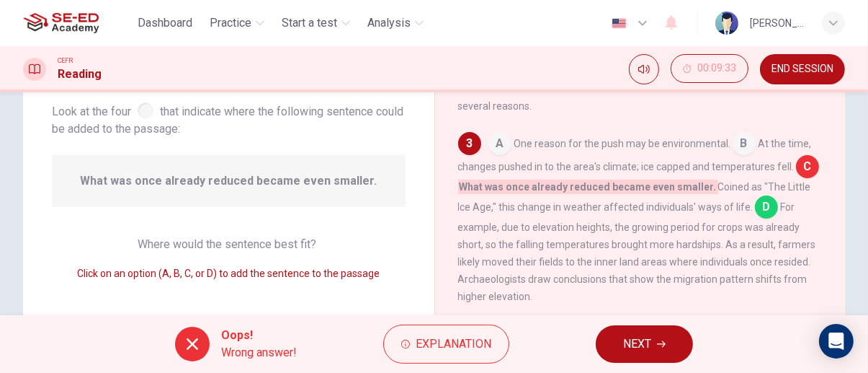  What do you see at coordinates (500, 143) in the screenshot?
I see `span: A` at bounding box center [500, 143].